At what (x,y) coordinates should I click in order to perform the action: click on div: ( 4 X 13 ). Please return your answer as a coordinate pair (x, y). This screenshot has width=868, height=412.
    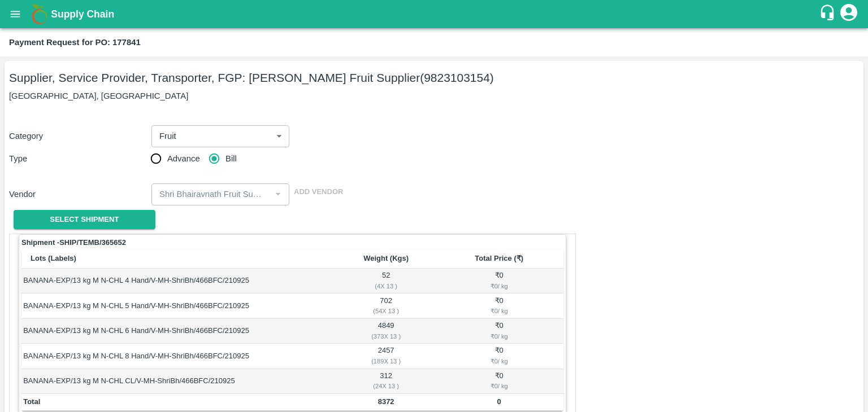
    Looking at the image, I should click on (386, 287).